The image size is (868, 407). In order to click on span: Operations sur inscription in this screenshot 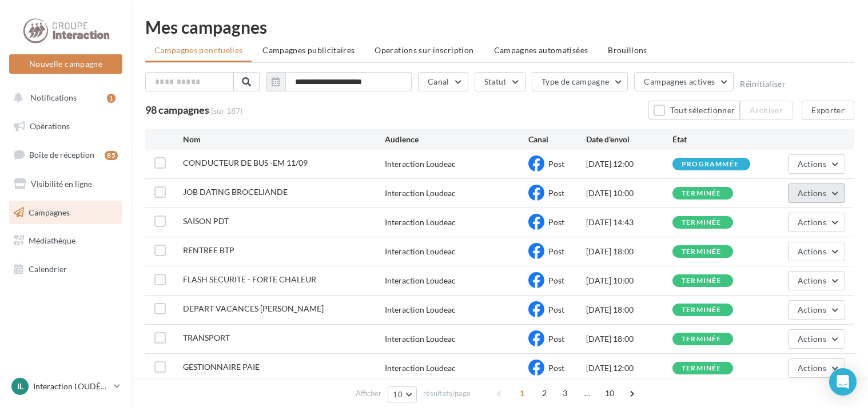, I will do `click(424, 50)`.